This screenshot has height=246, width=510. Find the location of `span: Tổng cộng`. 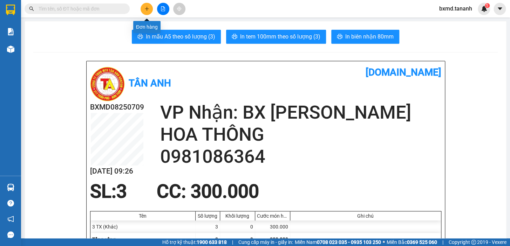

span: Tổng cộng is located at coordinates (104, 240).